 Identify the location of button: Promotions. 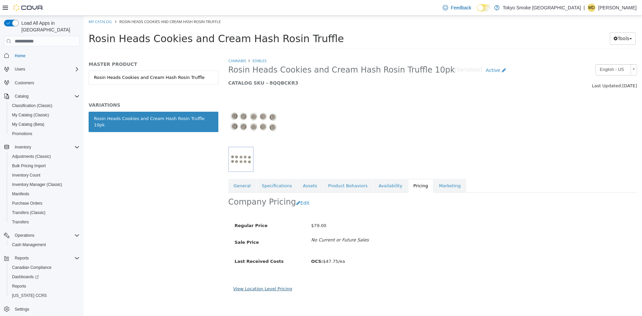
(44, 134).